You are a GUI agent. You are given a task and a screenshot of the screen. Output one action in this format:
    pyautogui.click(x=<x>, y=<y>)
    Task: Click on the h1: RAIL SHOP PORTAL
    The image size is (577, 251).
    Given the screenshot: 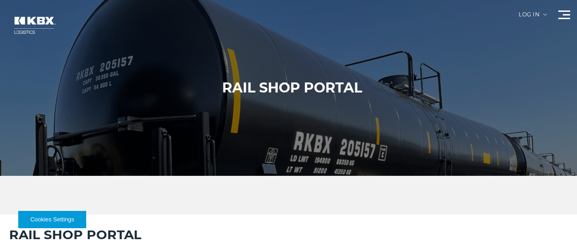 What is the action you would take?
    pyautogui.click(x=292, y=88)
    